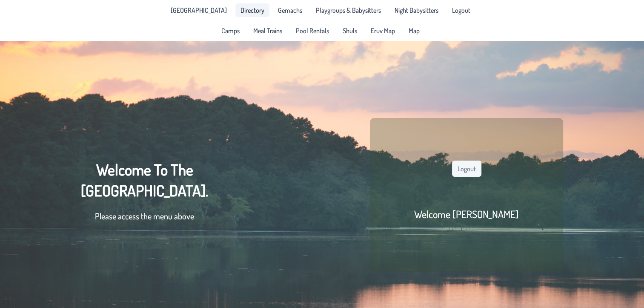 The image size is (644, 308). Describe the element at coordinates (348, 10) in the screenshot. I see `li: Playgroups & Babysitters` at that location.